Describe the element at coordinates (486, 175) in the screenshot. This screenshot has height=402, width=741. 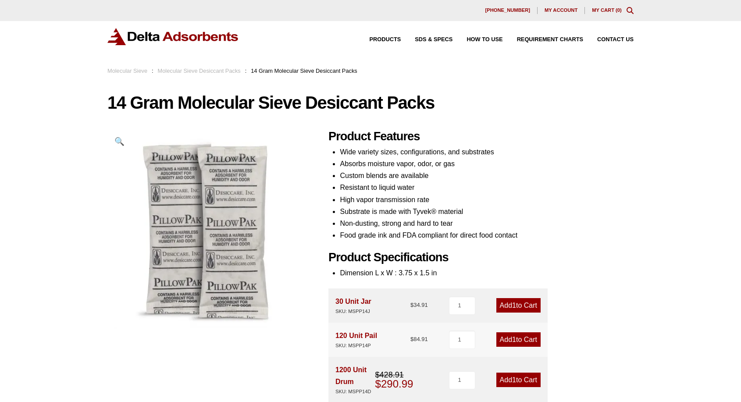
I see `li: Custom blends are available` at that location.